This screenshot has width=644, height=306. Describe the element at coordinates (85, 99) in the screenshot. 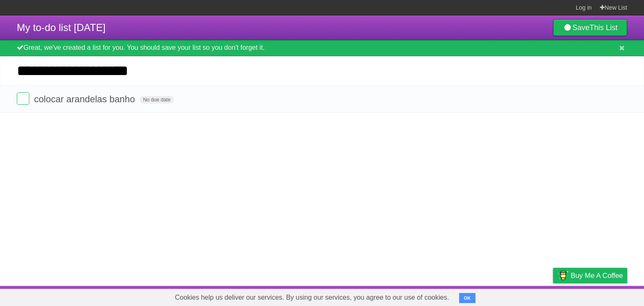

I see `span: colocar arandelas banho` at that location.